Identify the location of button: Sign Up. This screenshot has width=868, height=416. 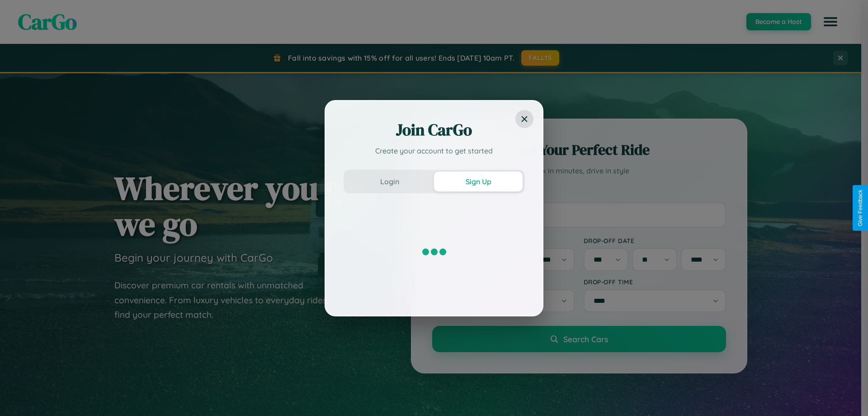
(478, 181).